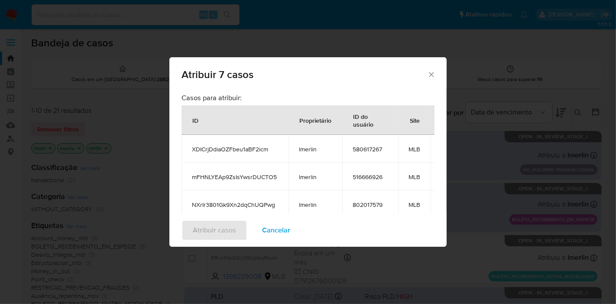 The width and height of the screenshot is (616, 304). What do you see at coordinates (308, 97) in the screenshot?
I see `h3: Casos para atribuir:` at bounding box center [308, 97].